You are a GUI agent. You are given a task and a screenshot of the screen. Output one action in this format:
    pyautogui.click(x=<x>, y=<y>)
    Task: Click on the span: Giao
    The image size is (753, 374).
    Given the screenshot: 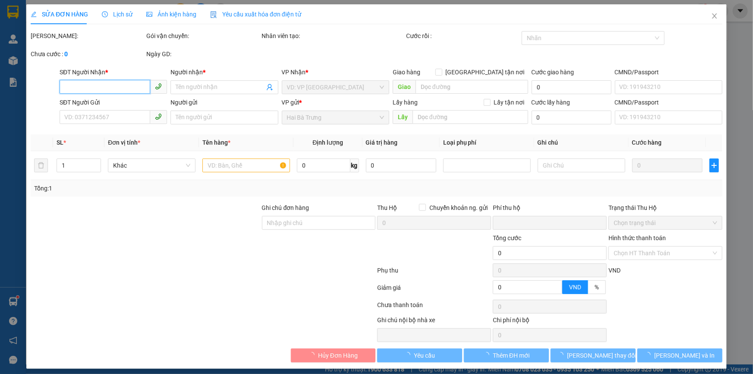 What is the action you would take?
    pyautogui.click(x=404, y=87)
    